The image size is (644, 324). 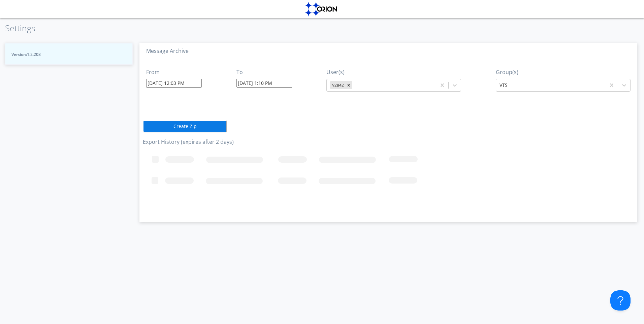 I want to click on h3: User(s), so click(x=394, y=72).